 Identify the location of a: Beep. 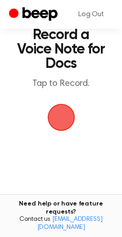
(34, 14).